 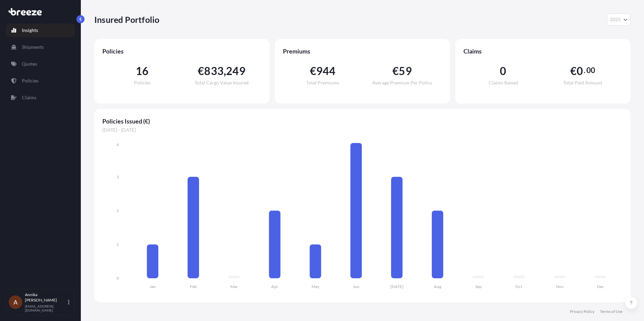 What do you see at coordinates (30, 30) in the screenshot?
I see `p: Insights` at bounding box center [30, 30].